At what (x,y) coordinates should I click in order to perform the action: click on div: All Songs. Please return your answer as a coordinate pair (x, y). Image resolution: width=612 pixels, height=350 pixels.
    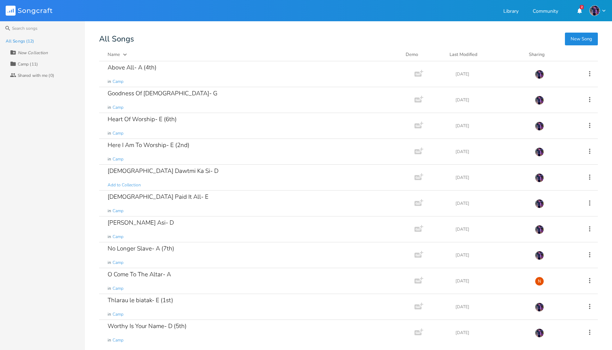
    Looking at the image, I should click on (348, 39).